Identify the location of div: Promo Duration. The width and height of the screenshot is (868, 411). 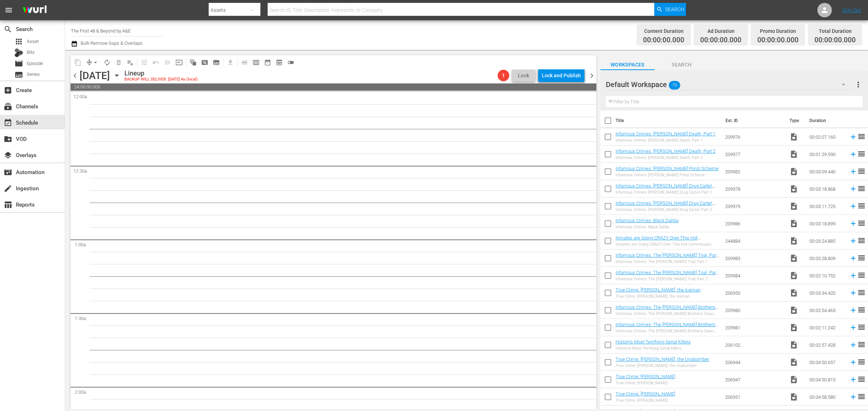
(778, 31).